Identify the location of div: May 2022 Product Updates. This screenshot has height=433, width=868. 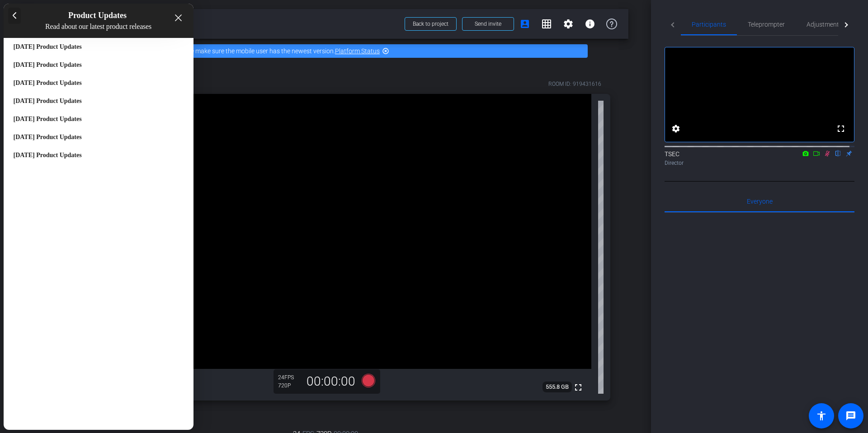
(99, 83).